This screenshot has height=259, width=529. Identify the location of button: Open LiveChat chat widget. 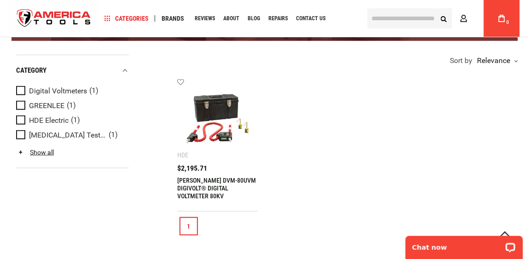
(111, 18).